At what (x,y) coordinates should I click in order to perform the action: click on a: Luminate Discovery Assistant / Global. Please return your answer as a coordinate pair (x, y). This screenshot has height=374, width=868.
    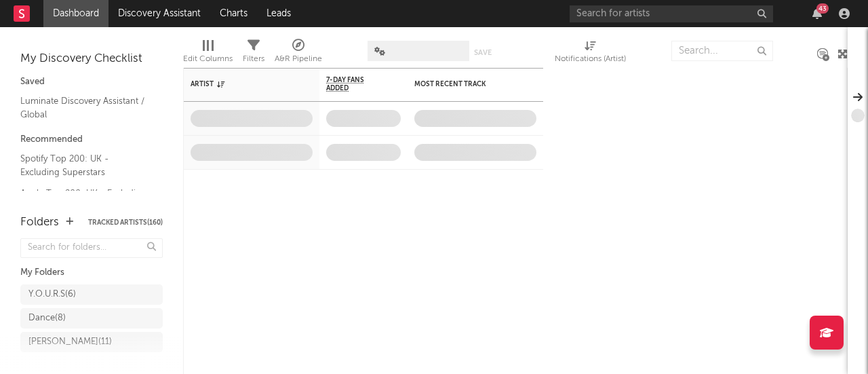
    Looking at the image, I should click on (84, 107).